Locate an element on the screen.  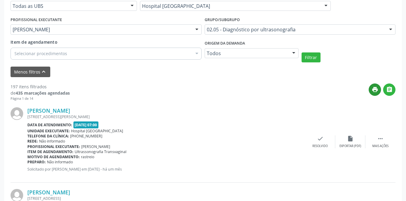
span: 02.05 - Diagnóstico por ultrasonografia is located at coordinates (295, 29).